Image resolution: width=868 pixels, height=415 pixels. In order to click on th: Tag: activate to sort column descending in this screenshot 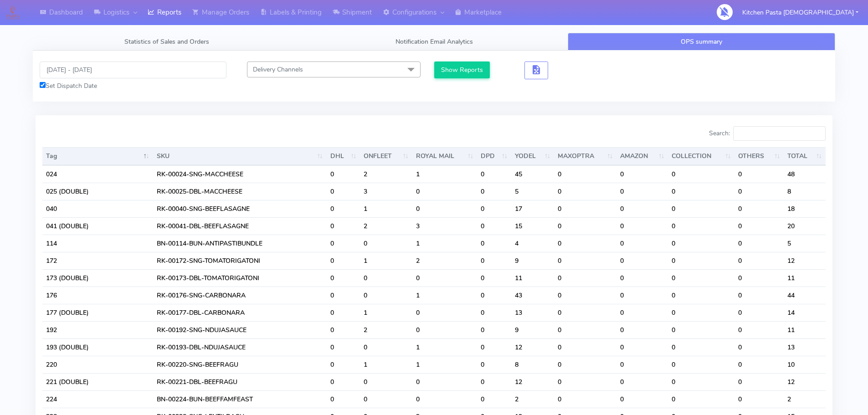, I will do `click(97, 156)`.